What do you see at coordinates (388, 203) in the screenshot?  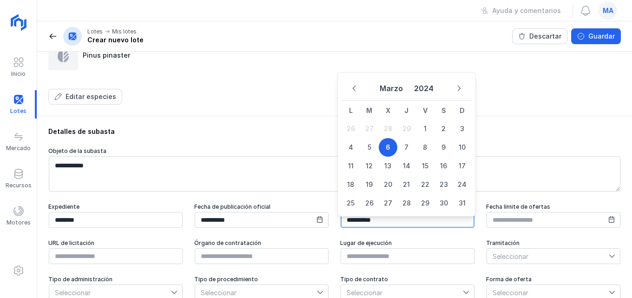 I see `span: 27` at bounding box center [388, 203].